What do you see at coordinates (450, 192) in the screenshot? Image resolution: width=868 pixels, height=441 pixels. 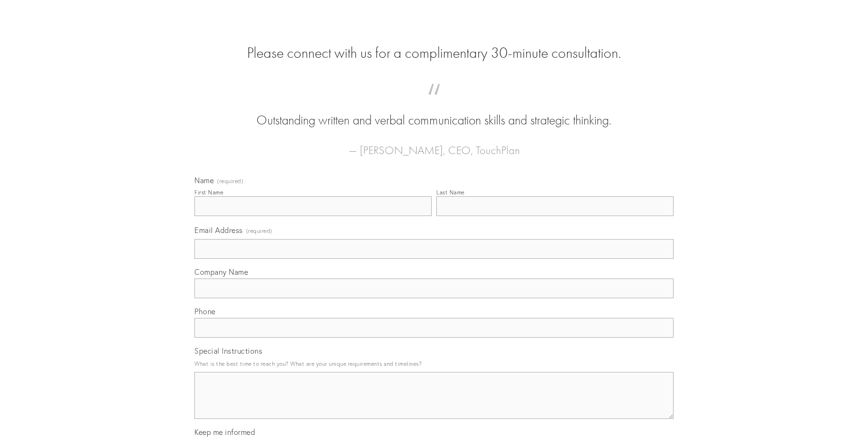 I see `div: Last Name` at bounding box center [450, 192].